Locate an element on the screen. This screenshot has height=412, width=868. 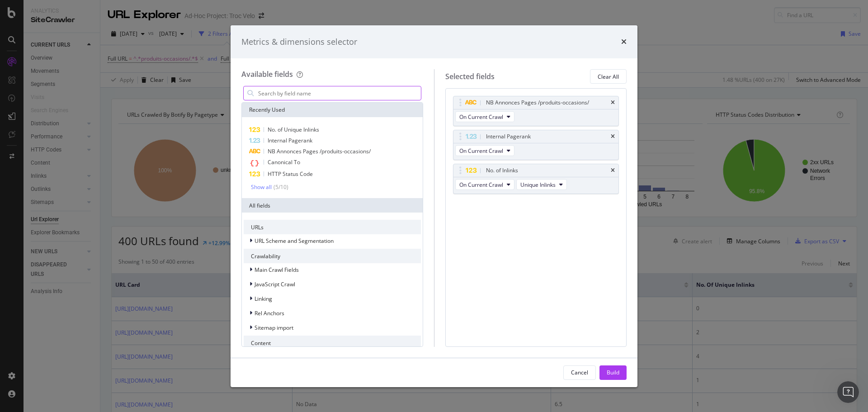
div: Clear All is located at coordinates (608, 76).